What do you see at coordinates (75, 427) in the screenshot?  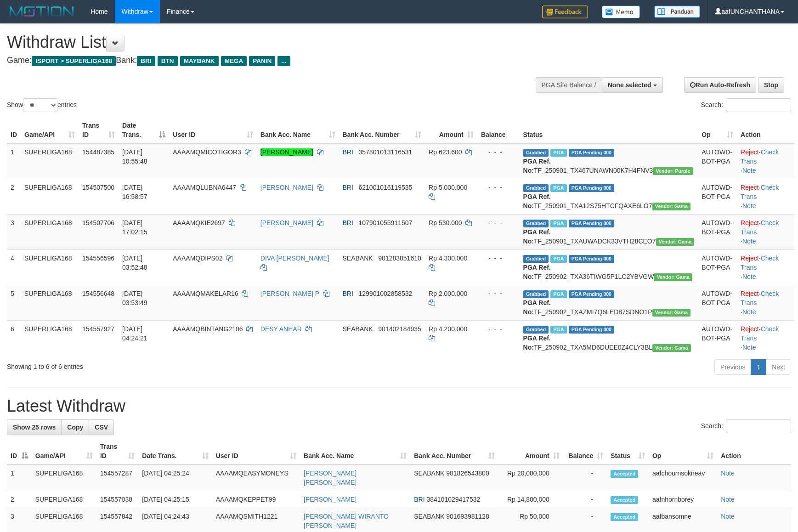 I see `a: Copy` at bounding box center [75, 427].